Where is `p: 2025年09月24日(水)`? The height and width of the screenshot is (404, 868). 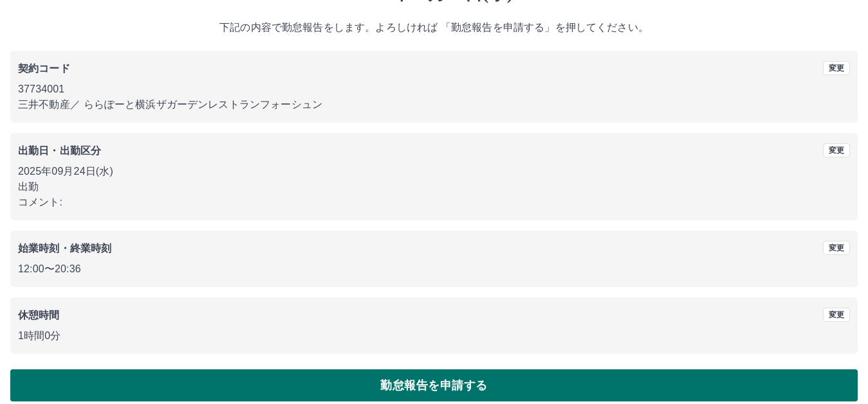
p: 2025年09月24日(水) is located at coordinates (434, 172).